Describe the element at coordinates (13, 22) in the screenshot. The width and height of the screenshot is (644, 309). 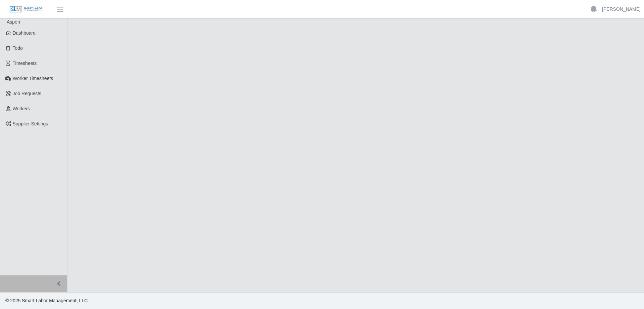
I see `span: Aspen` at that location.